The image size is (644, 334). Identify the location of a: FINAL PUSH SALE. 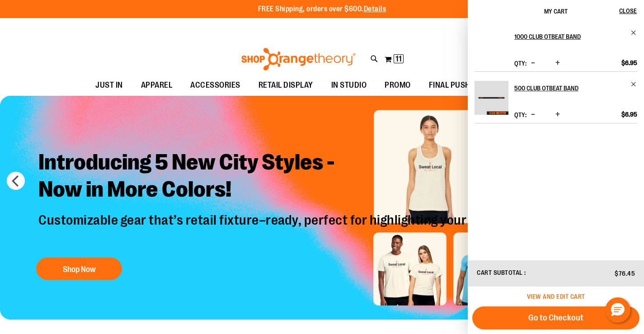
(459, 85).